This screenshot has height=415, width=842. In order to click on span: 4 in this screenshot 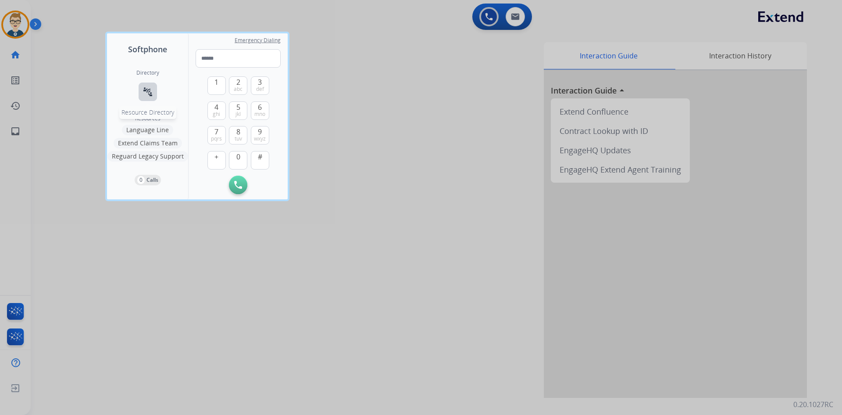, I will do `click(216, 107)`.